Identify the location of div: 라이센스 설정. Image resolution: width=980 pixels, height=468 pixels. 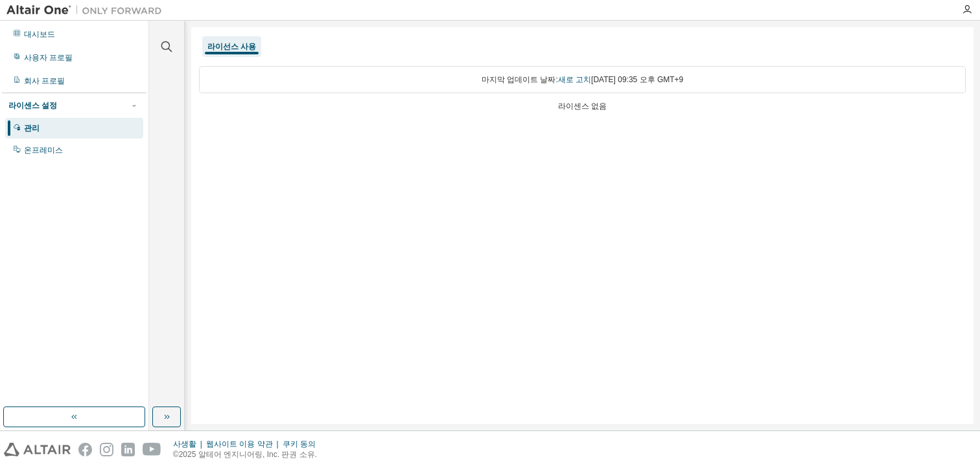
(32, 106).